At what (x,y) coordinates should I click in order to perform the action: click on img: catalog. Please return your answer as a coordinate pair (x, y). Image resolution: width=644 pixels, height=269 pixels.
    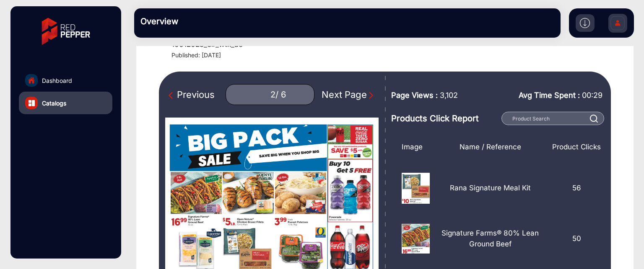
    Looking at the image, I should click on (31, 103).